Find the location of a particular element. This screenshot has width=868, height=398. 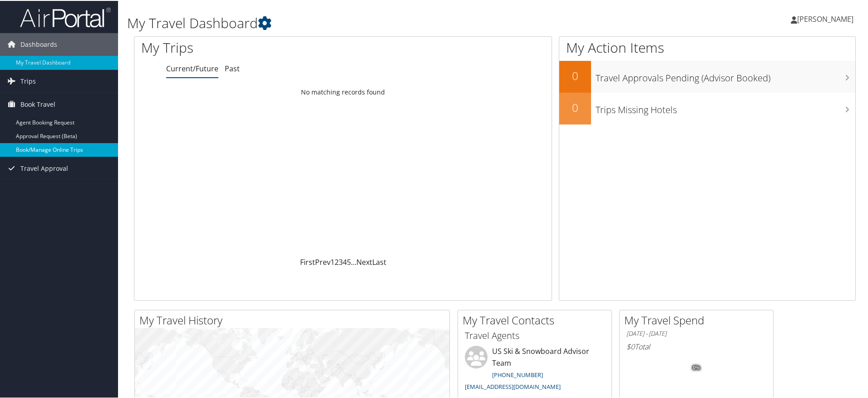

span: Travel Approval is located at coordinates (44, 167).